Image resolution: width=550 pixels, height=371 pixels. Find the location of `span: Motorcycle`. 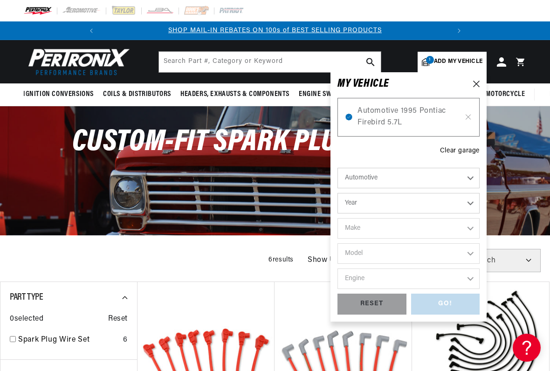

span: Motorcycle is located at coordinates (506, 94).